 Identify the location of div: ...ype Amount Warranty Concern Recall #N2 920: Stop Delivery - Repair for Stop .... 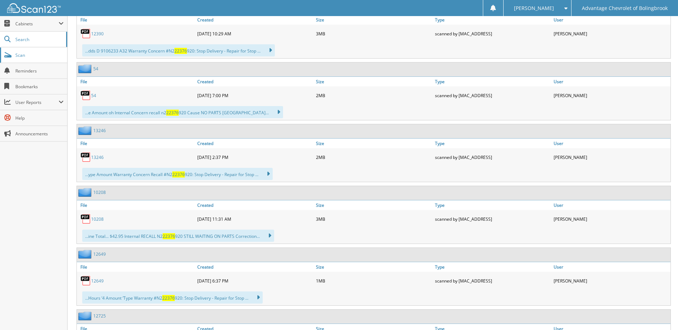
(177, 174).